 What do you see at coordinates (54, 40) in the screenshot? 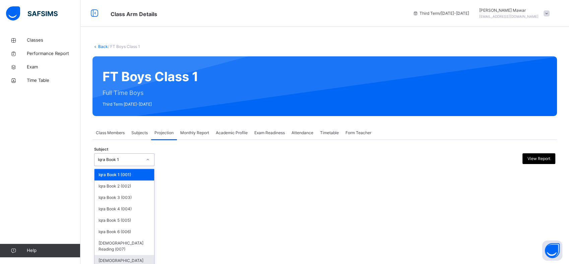
I see `span: Classes` at bounding box center [54, 40].